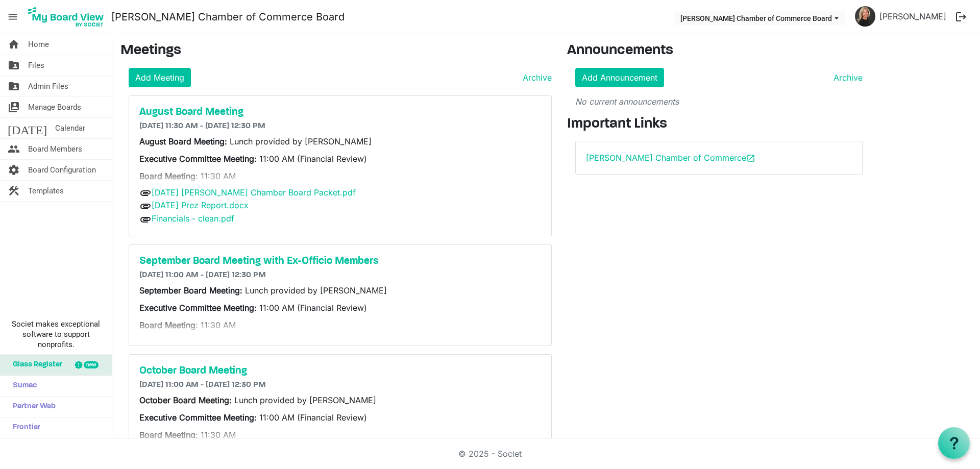 The image size is (980, 469). Describe the element at coordinates (36, 65) in the screenshot. I see `span: Files` at that location.